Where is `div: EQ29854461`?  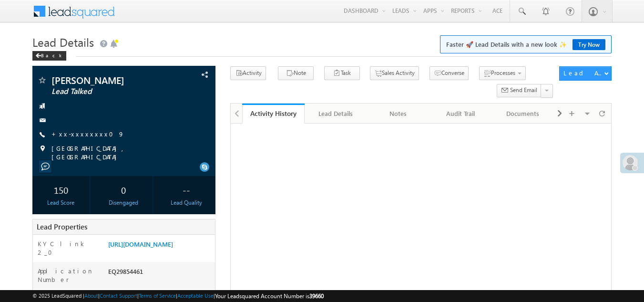
div: EQ29854461 is located at coordinates (161, 273).